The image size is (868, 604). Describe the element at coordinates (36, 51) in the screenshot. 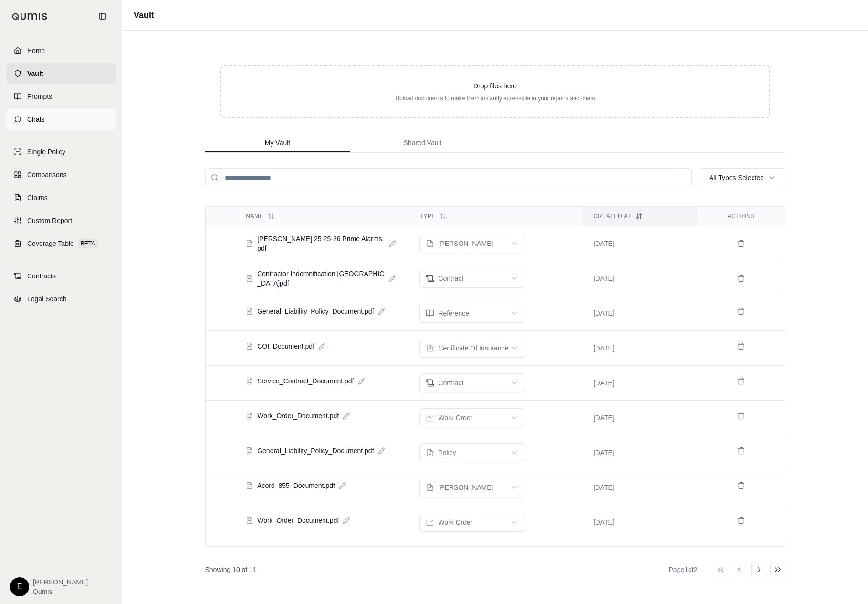

I see `span: Home` at that location.